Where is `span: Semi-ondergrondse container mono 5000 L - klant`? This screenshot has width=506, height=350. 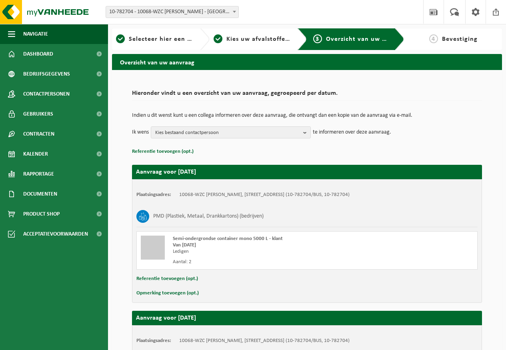 span: Semi-ondergrondse container mono 5000 L - klant is located at coordinates (228, 238).